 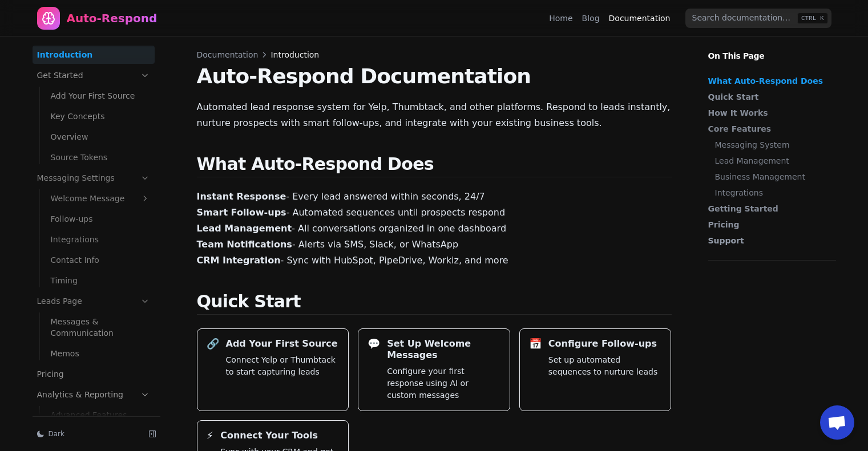 I want to click on a: Messages & Communication, so click(x=100, y=327).